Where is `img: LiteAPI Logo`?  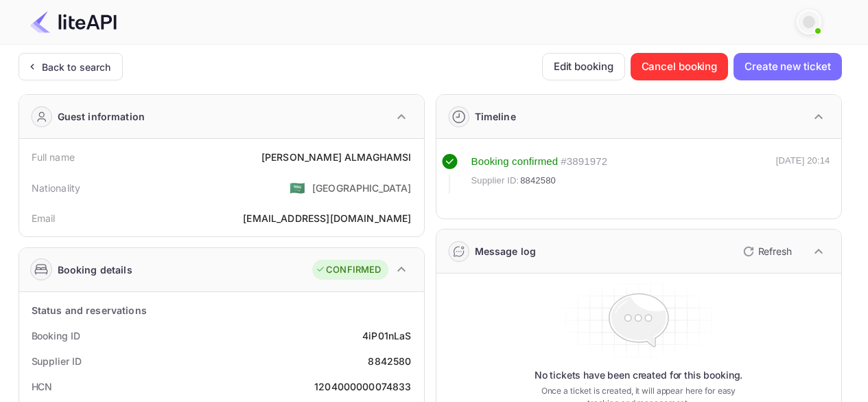 img: LiteAPI Logo is located at coordinates (73, 22).